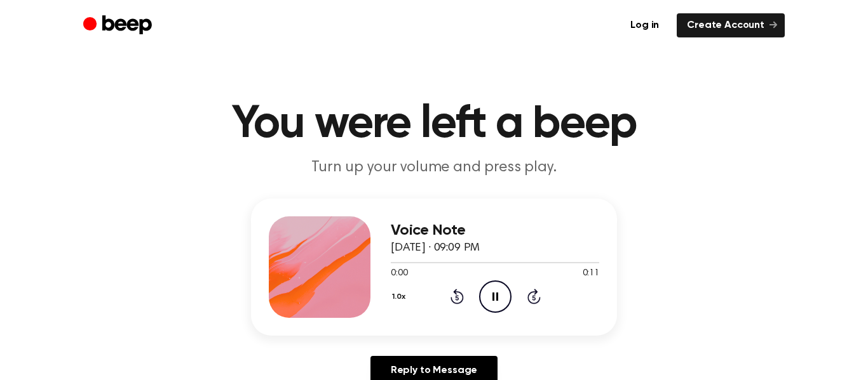 Image resolution: width=868 pixels, height=380 pixels. I want to click on span: 0:00, so click(399, 274).